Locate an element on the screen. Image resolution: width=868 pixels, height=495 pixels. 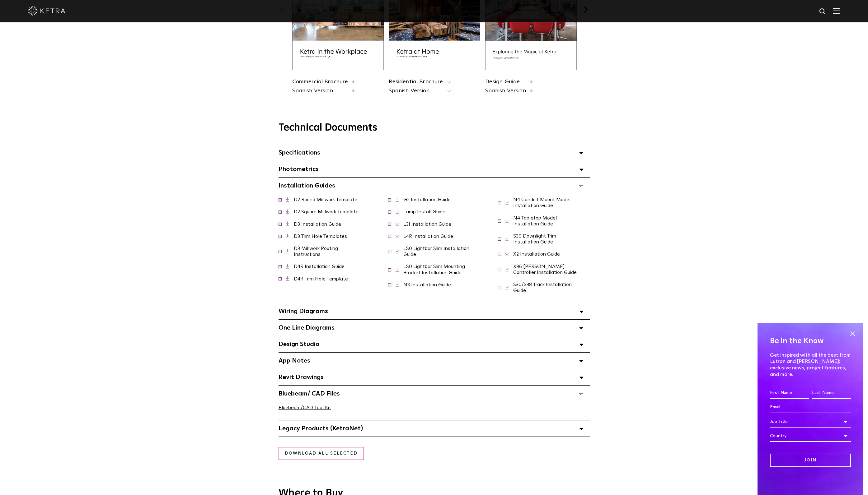
a: Design Guide is located at coordinates (503, 82).